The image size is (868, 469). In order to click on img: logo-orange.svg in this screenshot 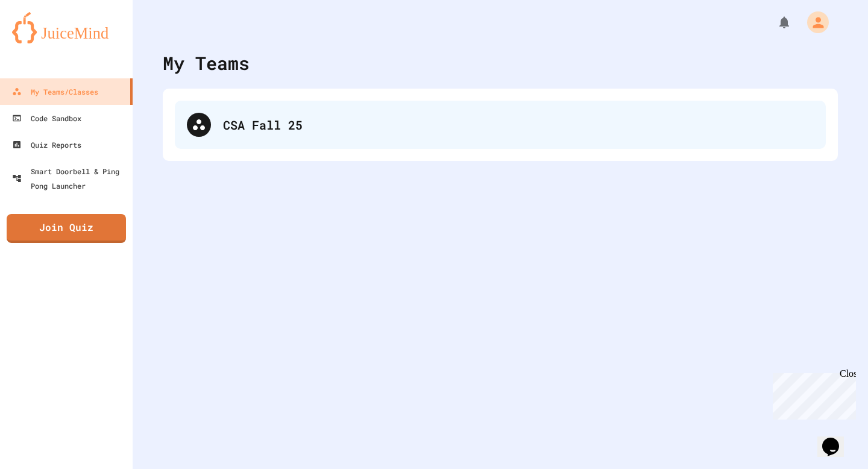, I will do `click(66, 28)`.